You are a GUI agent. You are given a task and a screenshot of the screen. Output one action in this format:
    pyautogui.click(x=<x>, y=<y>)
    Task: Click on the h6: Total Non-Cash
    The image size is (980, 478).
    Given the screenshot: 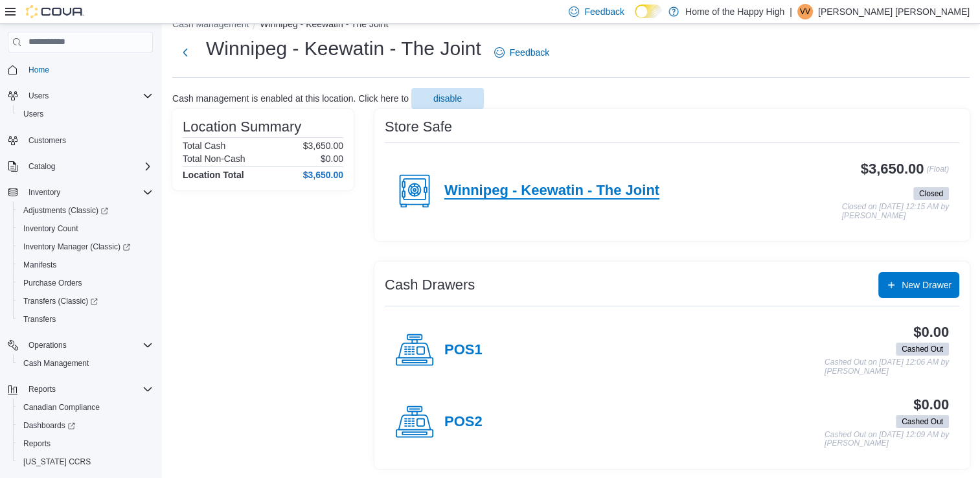 What is the action you would take?
    pyautogui.click(x=214, y=159)
    